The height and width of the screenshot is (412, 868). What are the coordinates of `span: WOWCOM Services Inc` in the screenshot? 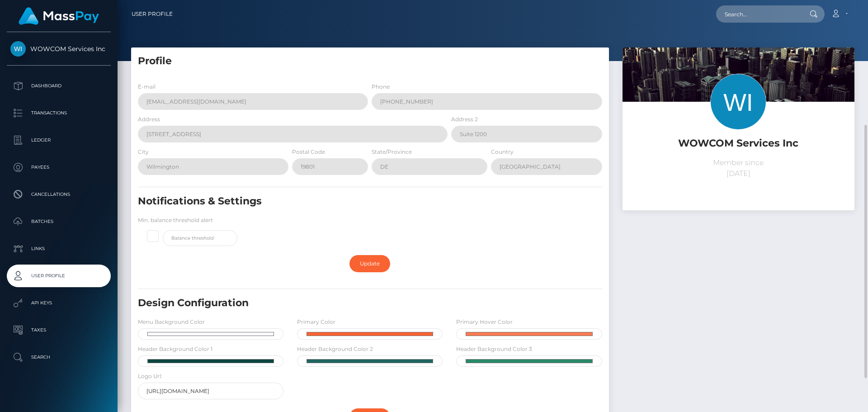 It's located at (59, 49).